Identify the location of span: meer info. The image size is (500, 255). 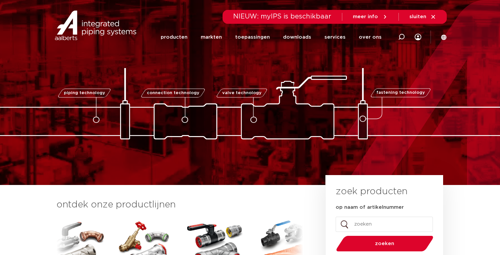
(366, 17).